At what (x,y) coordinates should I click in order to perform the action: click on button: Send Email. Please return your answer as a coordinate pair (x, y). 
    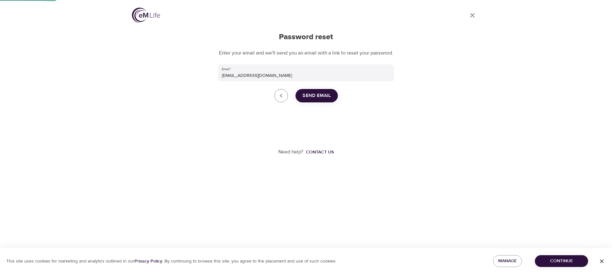
    Looking at the image, I should click on (316, 96).